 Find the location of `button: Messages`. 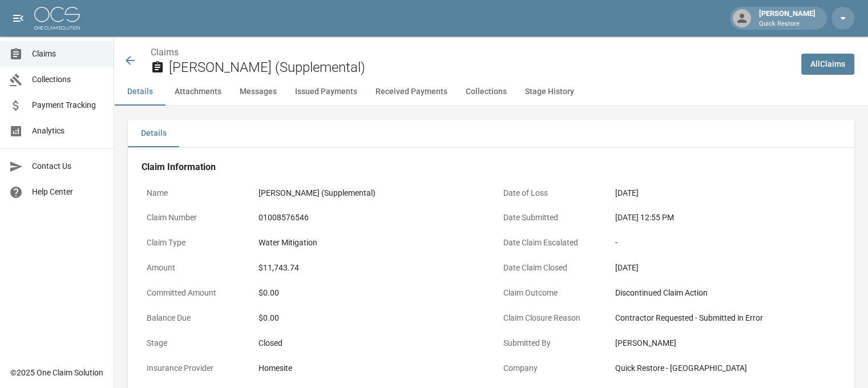

button: Messages is located at coordinates (258, 92).